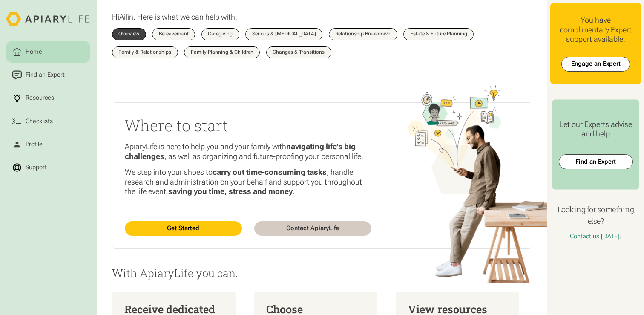  What do you see at coordinates (36, 167) in the screenshot?
I see `div: Support` at bounding box center [36, 167].